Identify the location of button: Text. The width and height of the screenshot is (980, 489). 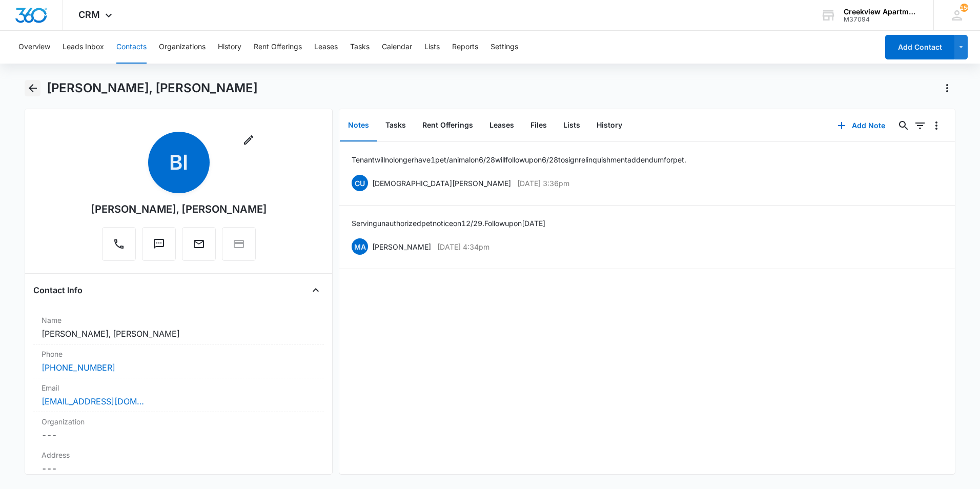
(159, 244).